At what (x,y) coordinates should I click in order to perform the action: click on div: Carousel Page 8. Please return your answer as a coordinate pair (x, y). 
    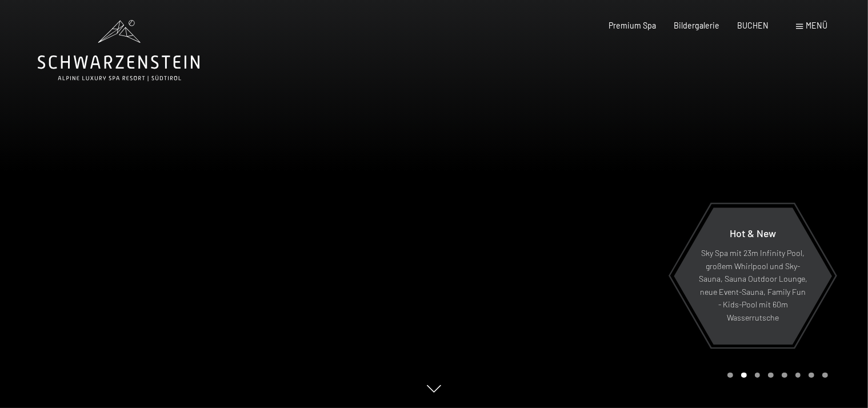
    Looking at the image, I should click on (825, 375).